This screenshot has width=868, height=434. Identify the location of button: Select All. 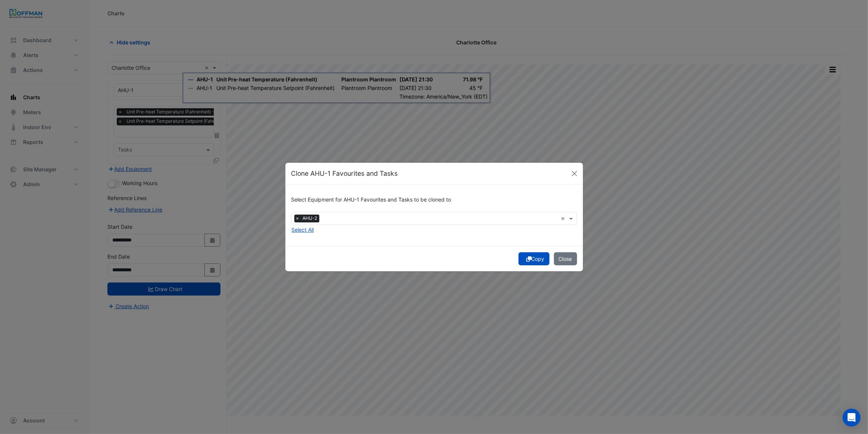
(303, 230).